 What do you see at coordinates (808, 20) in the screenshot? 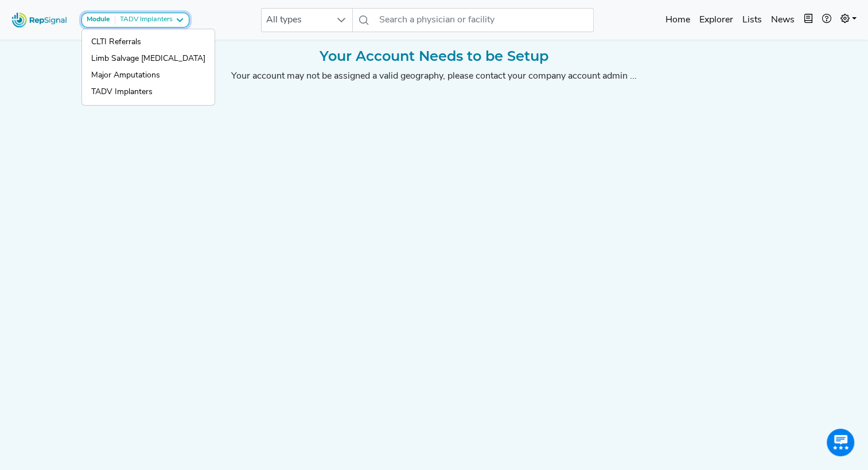
I see `button: Intel Book` at bounding box center [808, 20].